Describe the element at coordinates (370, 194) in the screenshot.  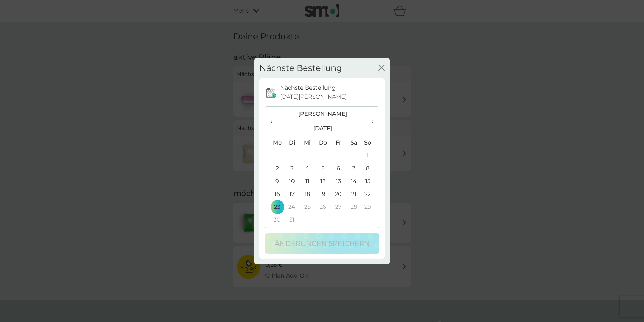
I see `td: 22` at that location.